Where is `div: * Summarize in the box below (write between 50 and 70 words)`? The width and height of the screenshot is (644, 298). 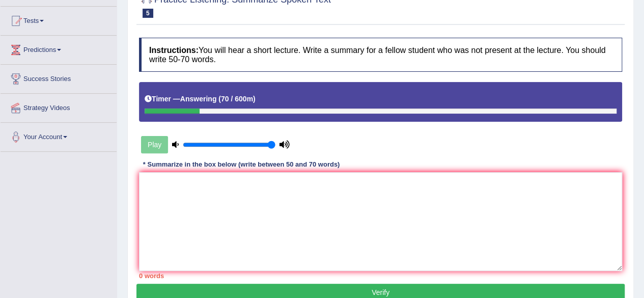 div: * Summarize in the box below (write between 50 and 70 words) is located at coordinates (241, 165).